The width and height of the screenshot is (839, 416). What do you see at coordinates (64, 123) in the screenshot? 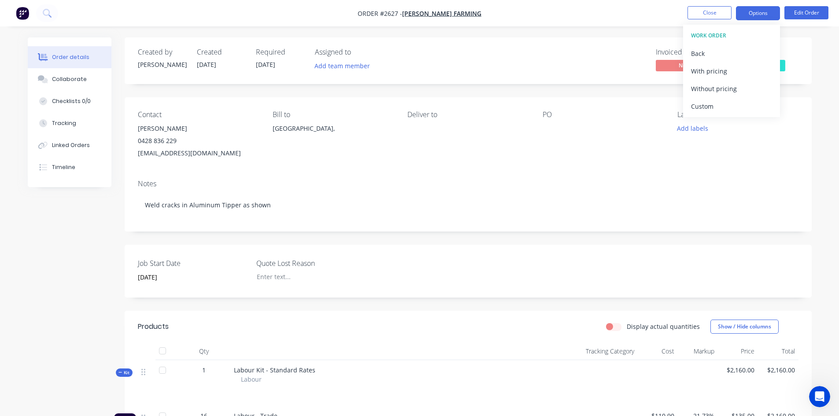
I see `div: Tracking` at bounding box center [64, 123].